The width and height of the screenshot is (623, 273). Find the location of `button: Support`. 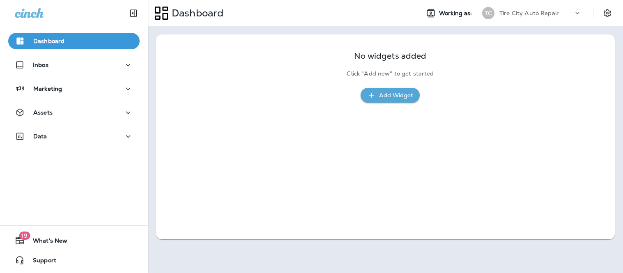

button: Support is located at coordinates (74, 261).